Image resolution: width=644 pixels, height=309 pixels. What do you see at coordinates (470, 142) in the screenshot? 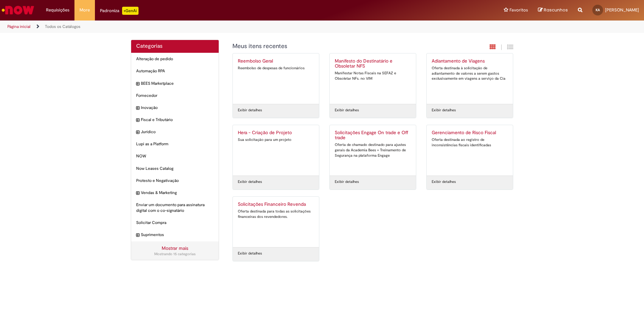
I see `div: Oferta destinada ao registro de inconsistências fiscais identificadas` at bounding box center [470, 142].